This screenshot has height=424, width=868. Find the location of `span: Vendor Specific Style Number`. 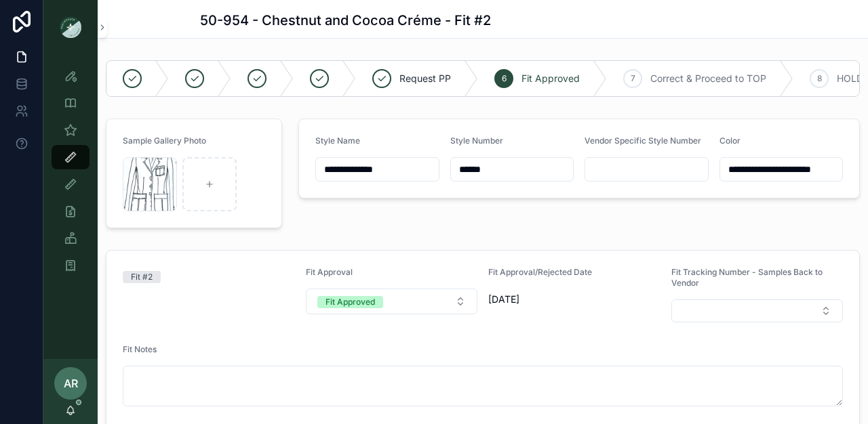

span: Vendor Specific Style Number is located at coordinates (643, 141).